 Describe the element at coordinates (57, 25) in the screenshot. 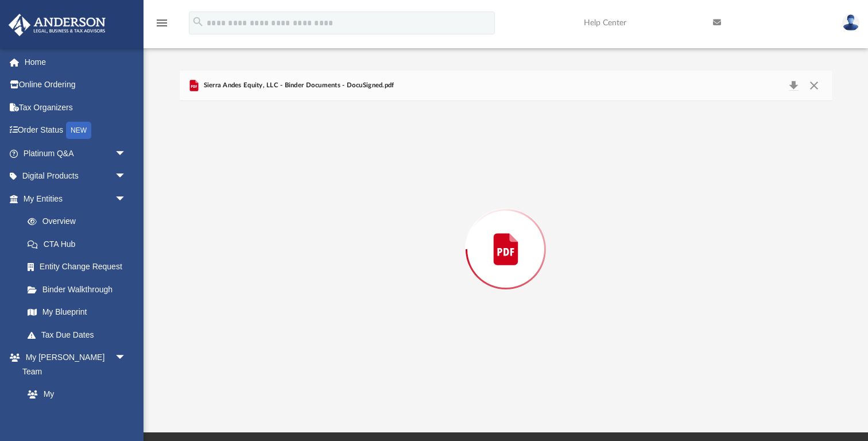

I see `img: Anderson Advisors Platinum Portal` at that location.